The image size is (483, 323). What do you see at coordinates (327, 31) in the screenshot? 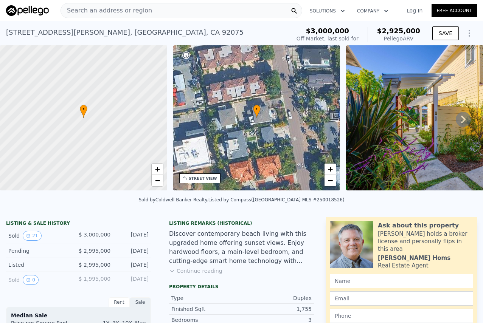
I see `span: $3,000,000` at bounding box center [327, 31].